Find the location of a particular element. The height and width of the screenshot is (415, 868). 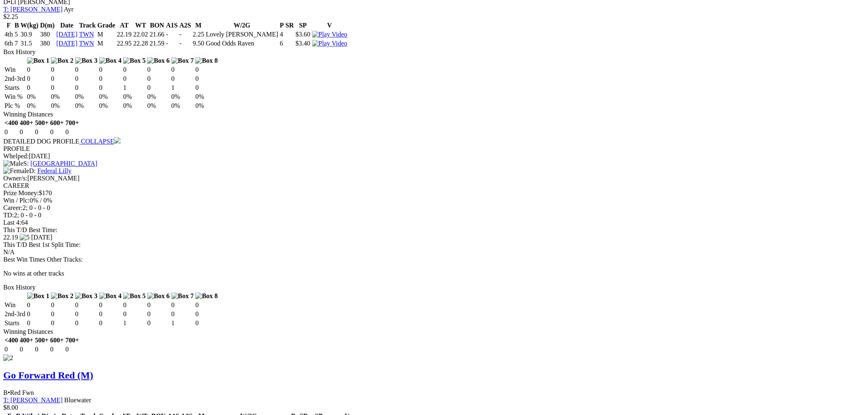

a: TWN is located at coordinates (87, 43).